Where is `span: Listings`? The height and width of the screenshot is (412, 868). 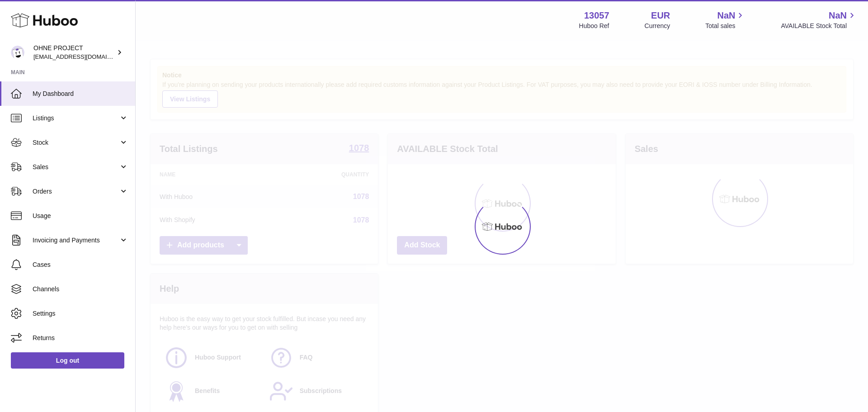
span: Listings is located at coordinates (76, 118).